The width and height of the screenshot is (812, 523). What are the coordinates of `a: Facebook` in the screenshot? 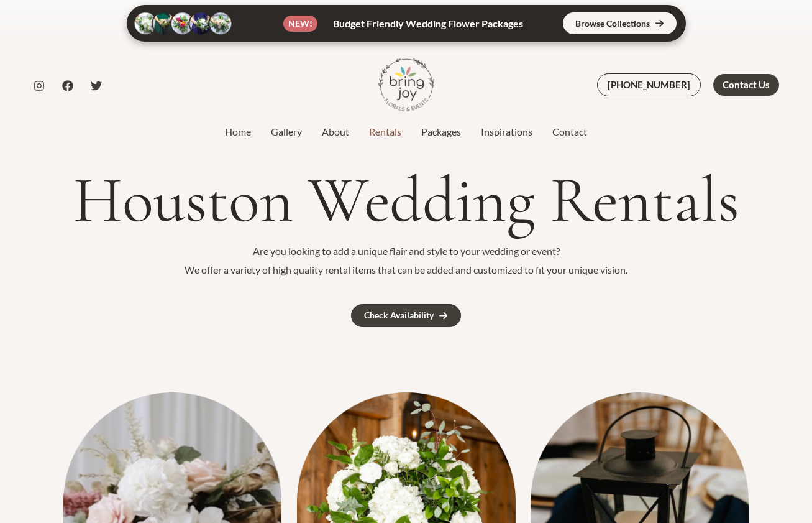 It's located at (68, 86).